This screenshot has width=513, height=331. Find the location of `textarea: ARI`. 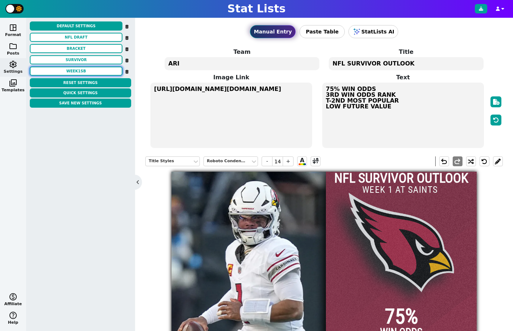

textarea: ARI is located at coordinates (242, 64).